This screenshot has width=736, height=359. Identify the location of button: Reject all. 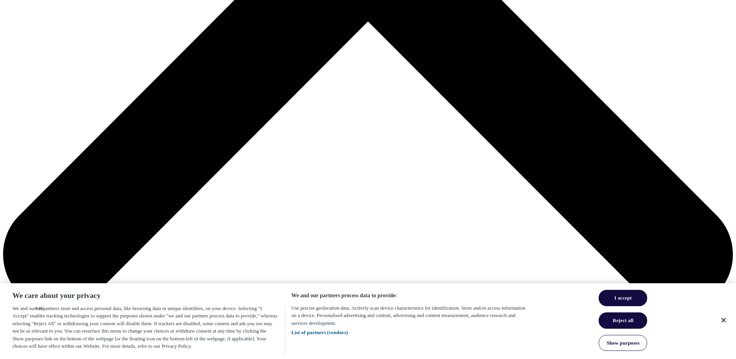
(623, 320).